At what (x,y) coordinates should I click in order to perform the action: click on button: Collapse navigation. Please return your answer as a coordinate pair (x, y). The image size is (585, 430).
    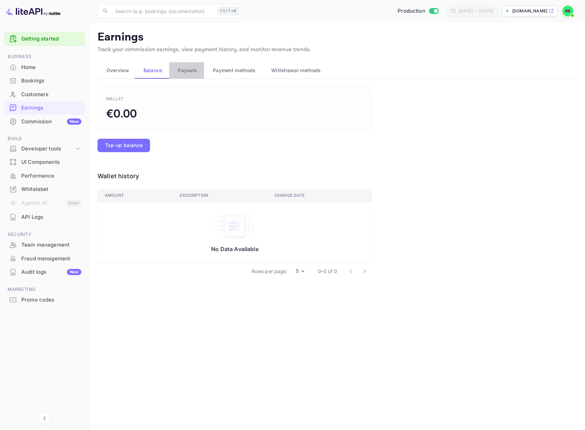
    Looking at the image, I should click on (45, 418).